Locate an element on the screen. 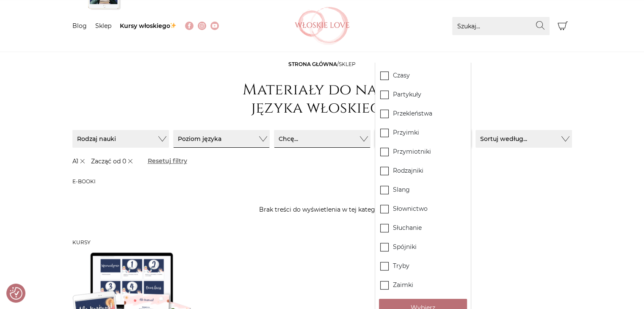  img: Revisit consent button is located at coordinates (16, 293).